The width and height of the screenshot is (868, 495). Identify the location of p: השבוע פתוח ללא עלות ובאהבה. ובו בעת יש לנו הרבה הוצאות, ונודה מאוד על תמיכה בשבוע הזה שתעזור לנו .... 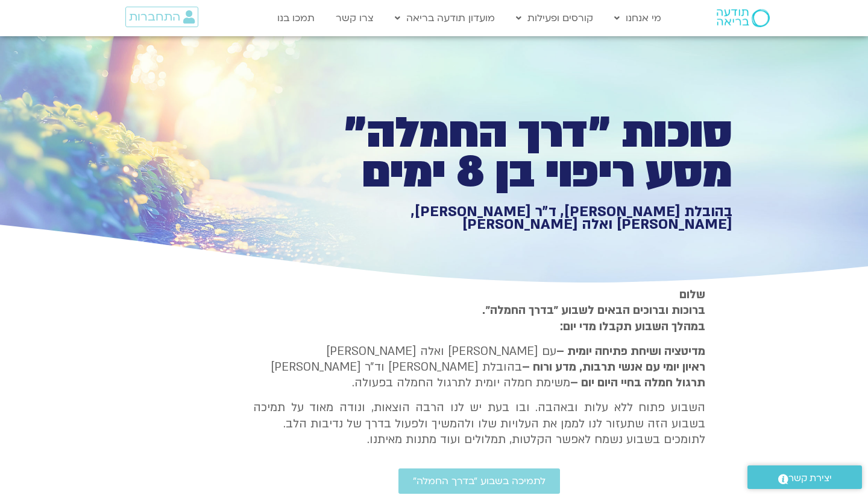
(479, 423).